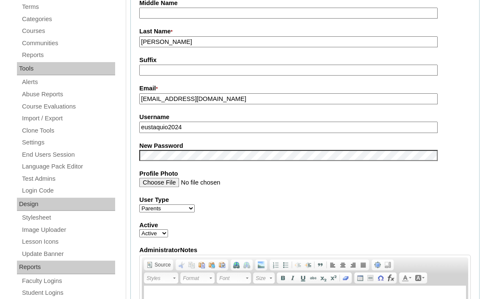  Describe the element at coordinates (263, 278) in the screenshot. I see `a: Size` at that location.